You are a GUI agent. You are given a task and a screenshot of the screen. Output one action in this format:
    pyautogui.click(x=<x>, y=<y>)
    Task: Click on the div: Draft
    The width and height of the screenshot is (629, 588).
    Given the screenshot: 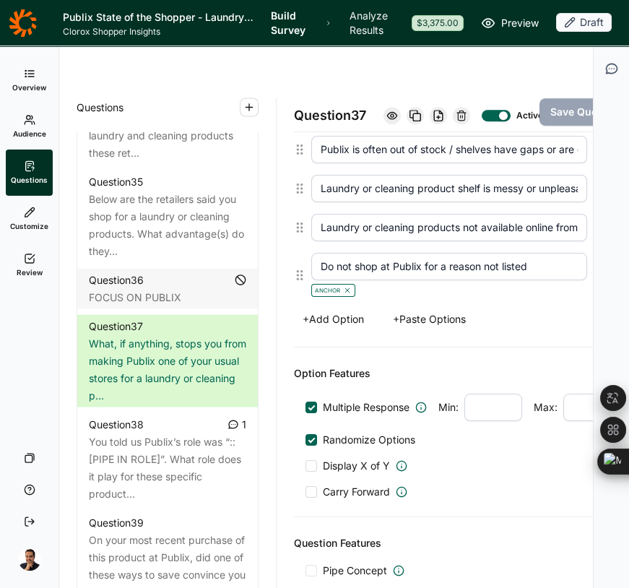 What is the action you would take?
    pyautogui.click(x=583, y=22)
    